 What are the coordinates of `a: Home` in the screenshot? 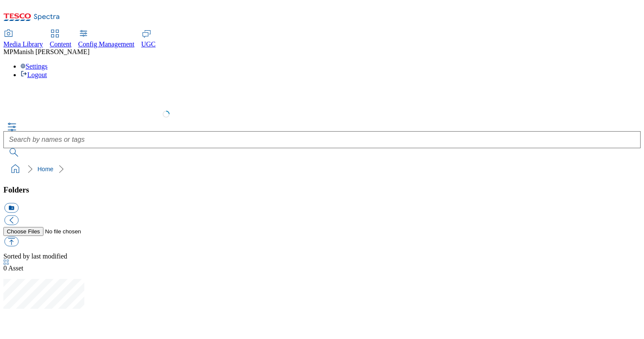 It's located at (45, 169).